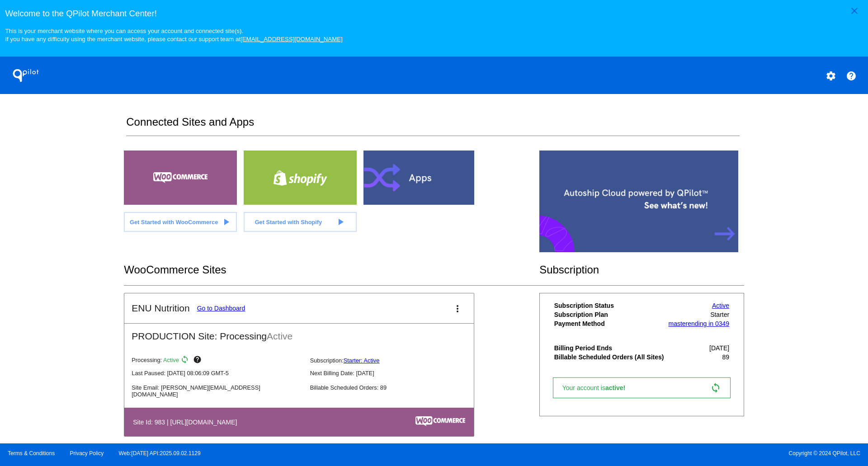  Describe the element at coordinates (610, 348) in the screenshot. I see `th: Billing Period Ends` at that location.